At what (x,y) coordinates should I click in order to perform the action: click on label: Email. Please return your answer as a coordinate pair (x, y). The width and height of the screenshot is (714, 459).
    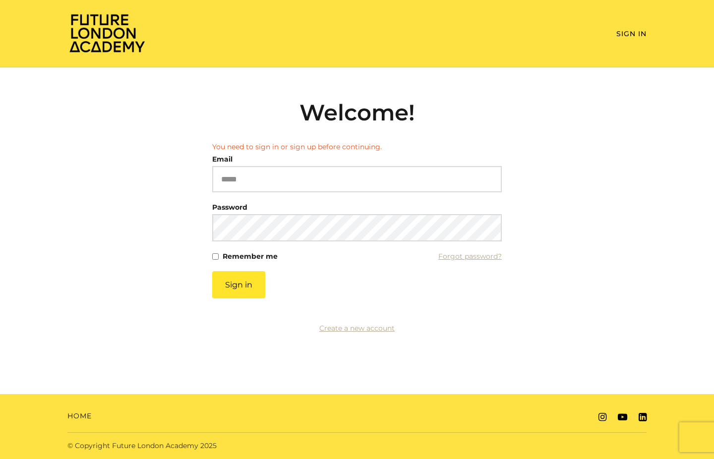
    Looking at the image, I should click on (222, 159).